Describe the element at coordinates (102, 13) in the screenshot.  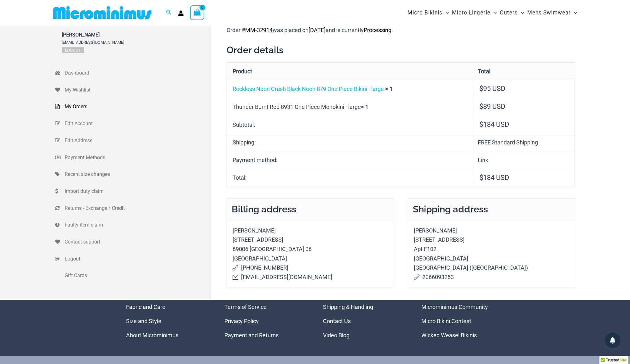
I see `img: MM SHOP LOGO FLAT` at that location.